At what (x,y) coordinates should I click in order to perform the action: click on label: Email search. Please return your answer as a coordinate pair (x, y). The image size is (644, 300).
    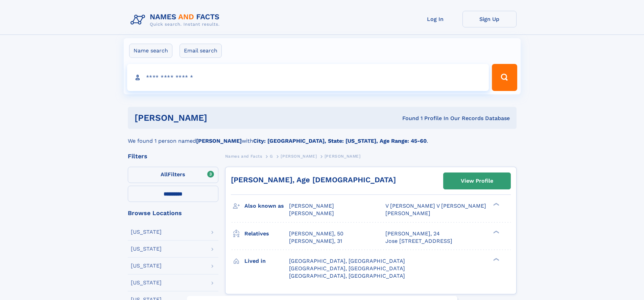
    Looking at the image, I should click on (200, 51).